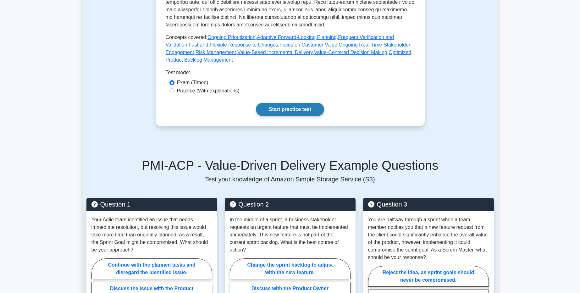 The height and width of the screenshot is (293, 580). Describe the element at coordinates (290, 179) in the screenshot. I see `p: Test your knowledge of Amazon Simple Storage Service (S3)` at that location.